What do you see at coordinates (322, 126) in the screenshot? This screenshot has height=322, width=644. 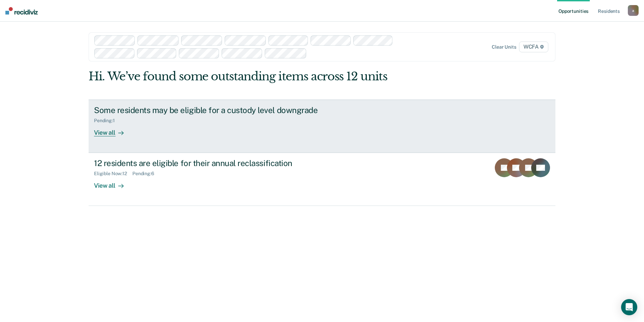 I see `a: Some residents may be eligible for a custody level downgradePending:1View all` at bounding box center [322, 126].